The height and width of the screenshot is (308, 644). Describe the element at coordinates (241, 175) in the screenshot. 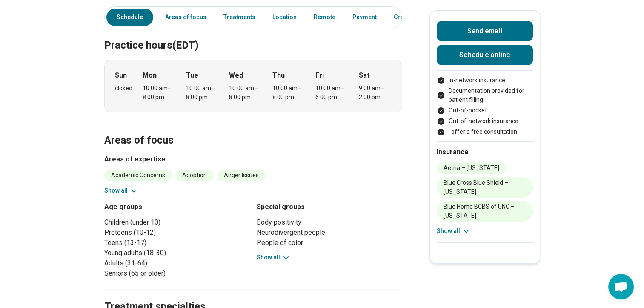

I see `li: Anger Issues` at that location.